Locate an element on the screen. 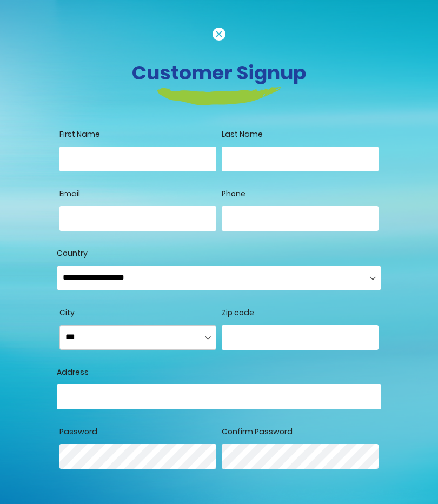  span: City is located at coordinates (67, 313).